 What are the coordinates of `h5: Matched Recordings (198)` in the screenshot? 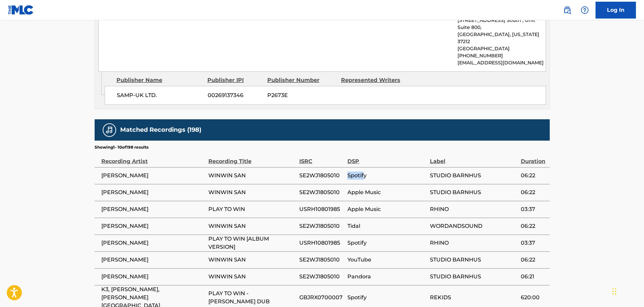 It's located at (161, 129).